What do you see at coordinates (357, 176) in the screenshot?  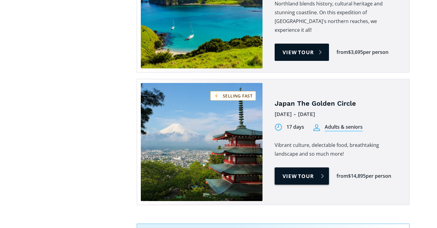 I see `div: $14,895` at bounding box center [357, 176].